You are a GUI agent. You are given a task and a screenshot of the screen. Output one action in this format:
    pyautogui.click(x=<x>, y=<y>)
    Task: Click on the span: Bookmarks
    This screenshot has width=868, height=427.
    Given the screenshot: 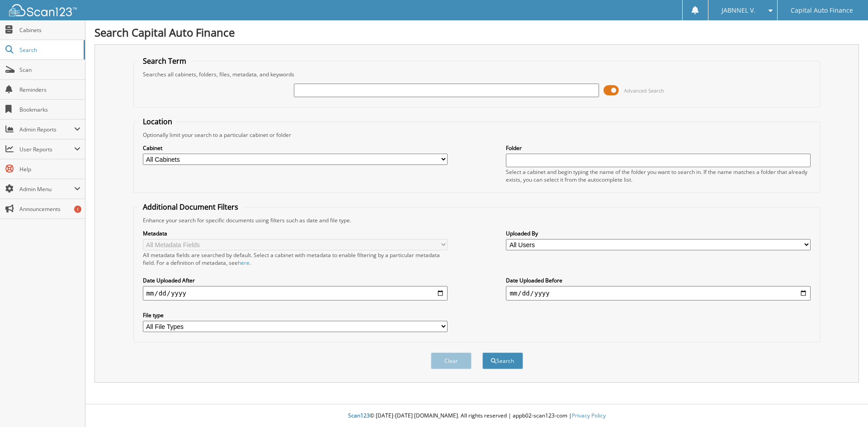 What is the action you would take?
    pyautogui.click(x=50, y=109)
    